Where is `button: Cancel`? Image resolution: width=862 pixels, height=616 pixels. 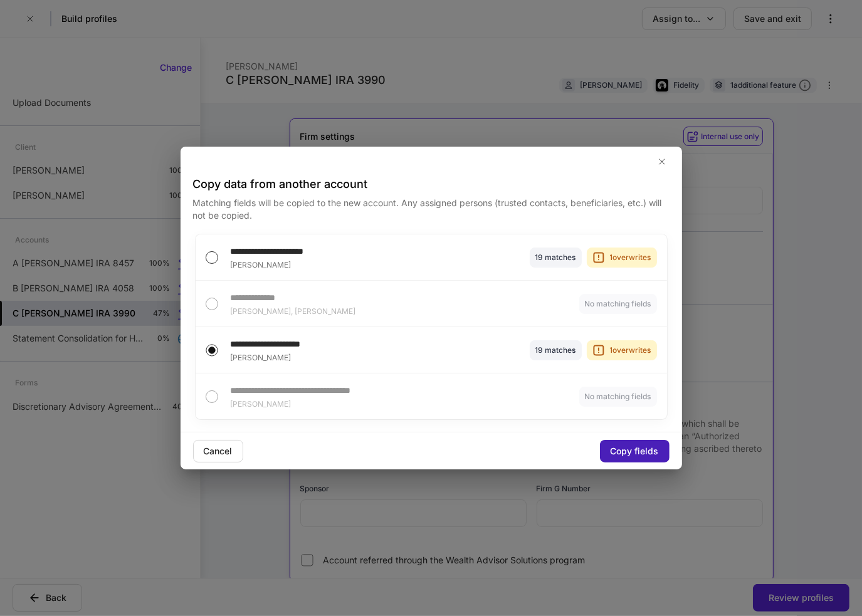 button: Cancel is located at coordinates (218, 451).